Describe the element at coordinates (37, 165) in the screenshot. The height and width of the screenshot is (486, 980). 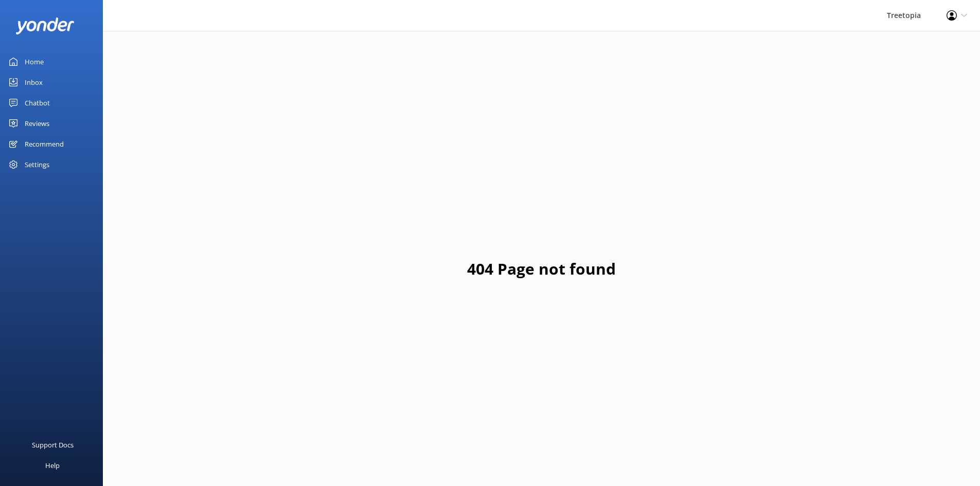
I see `div: Settings` at that location.